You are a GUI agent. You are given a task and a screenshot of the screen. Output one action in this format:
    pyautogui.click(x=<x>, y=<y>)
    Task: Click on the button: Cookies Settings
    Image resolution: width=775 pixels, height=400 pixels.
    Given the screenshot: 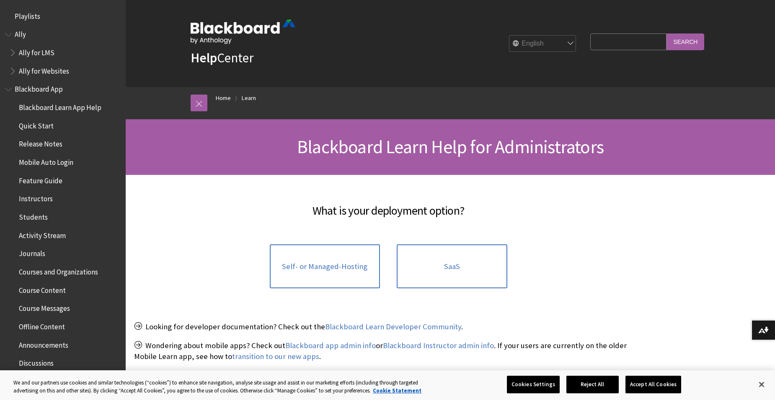 What is the action you would take?
    pyautogui.click(x=533, y=385)
    